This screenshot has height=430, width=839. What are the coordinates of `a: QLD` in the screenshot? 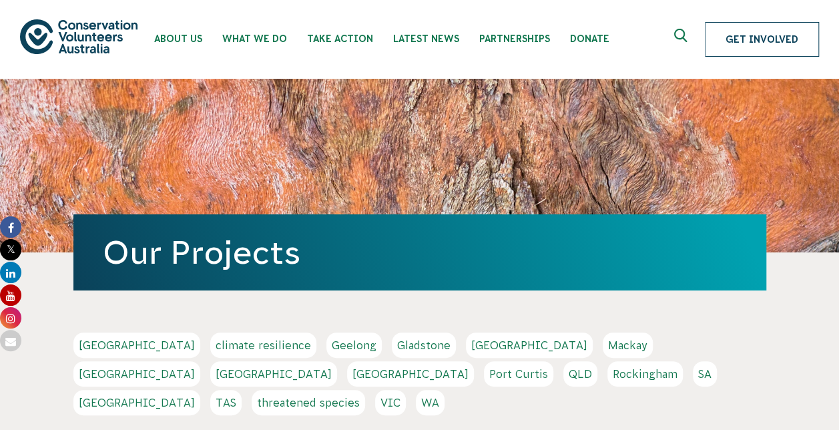 It's located at (580, 374).